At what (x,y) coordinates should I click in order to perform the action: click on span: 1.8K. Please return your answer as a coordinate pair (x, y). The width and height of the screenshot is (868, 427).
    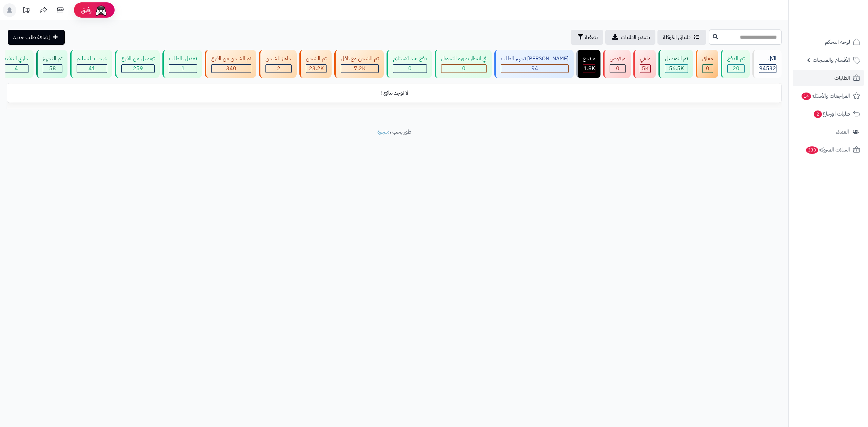
    Looking at the image, I should click on (589, 69).